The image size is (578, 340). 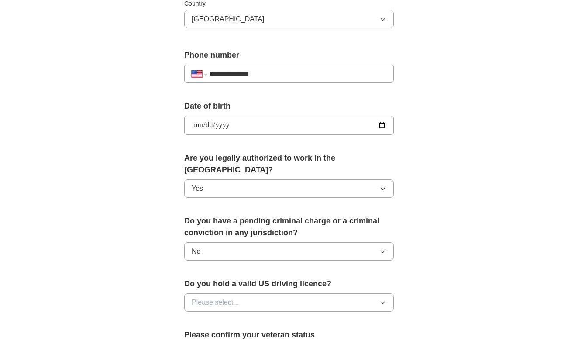 I want to click on button: No, so click(x=289, y=251).